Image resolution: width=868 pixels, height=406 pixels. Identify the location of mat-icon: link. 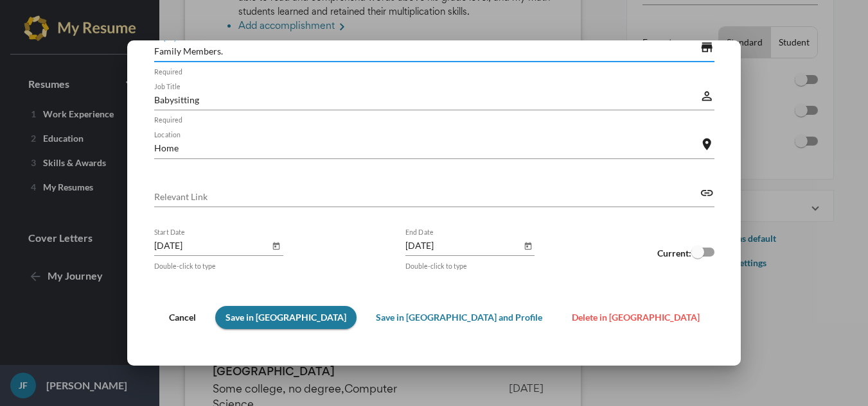
(706, 193).